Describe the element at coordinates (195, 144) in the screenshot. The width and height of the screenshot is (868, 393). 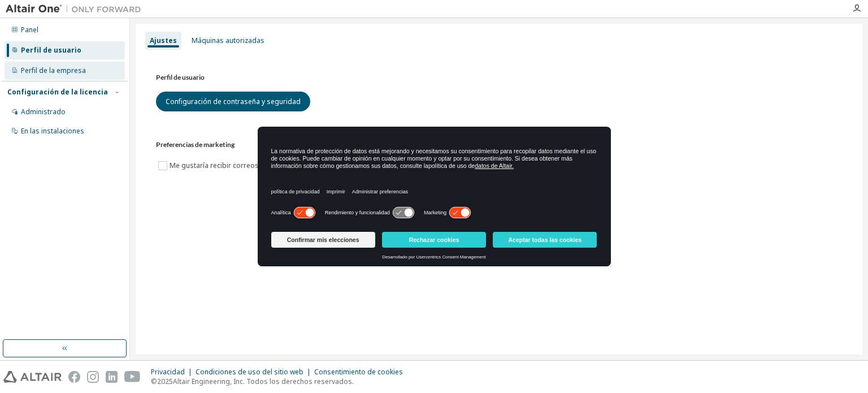
I see `font: Preferencias de marketing` at that location.